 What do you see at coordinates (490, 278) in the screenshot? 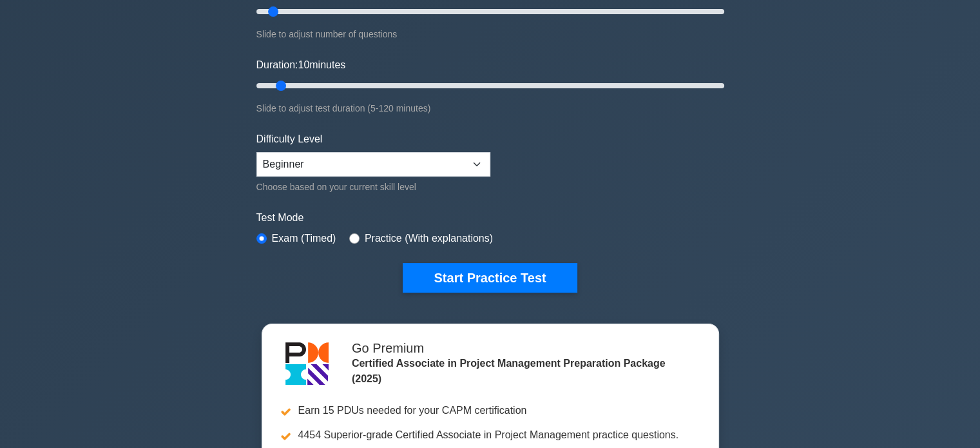
I see `button: Start Practice Test` at bounding box center [490, 278].